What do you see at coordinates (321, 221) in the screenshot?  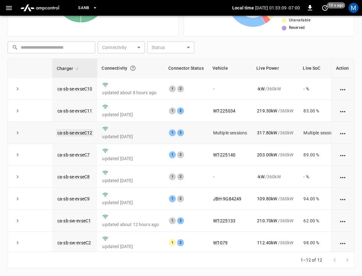 I see `td: 62.00 %` at bounding box center [321, 221].